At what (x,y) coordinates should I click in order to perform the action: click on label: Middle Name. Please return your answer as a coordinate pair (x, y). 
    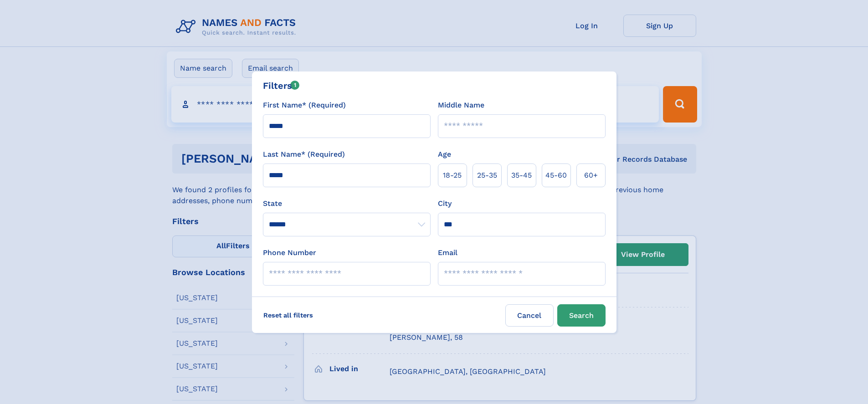
    Looking at the image, I should click on (461, 105).